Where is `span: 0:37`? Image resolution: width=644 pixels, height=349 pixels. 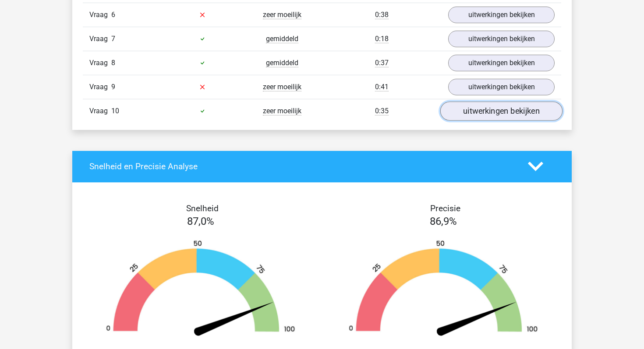 span: 0:37 is located at coordinates (381, 63).